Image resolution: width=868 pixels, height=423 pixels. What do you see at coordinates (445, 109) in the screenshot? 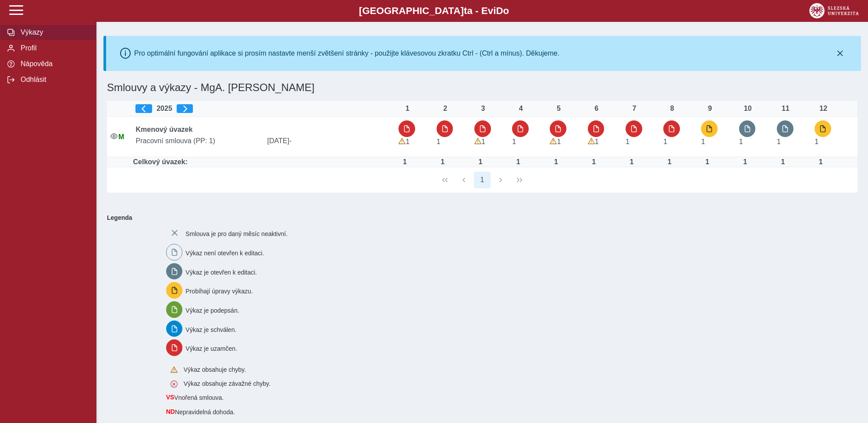
I see `div: 2` at bounding box center [445, 109].